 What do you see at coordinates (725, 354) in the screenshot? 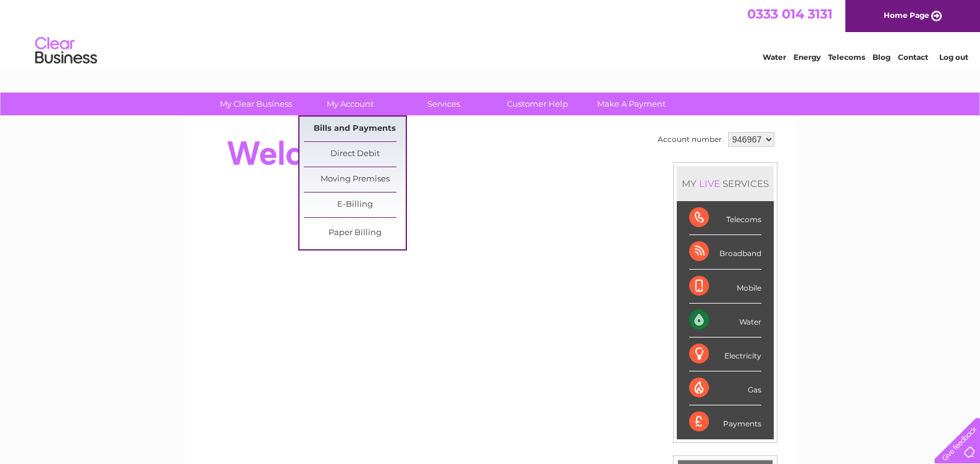
I see `div: Electricity` at bounding box center [725, 354].